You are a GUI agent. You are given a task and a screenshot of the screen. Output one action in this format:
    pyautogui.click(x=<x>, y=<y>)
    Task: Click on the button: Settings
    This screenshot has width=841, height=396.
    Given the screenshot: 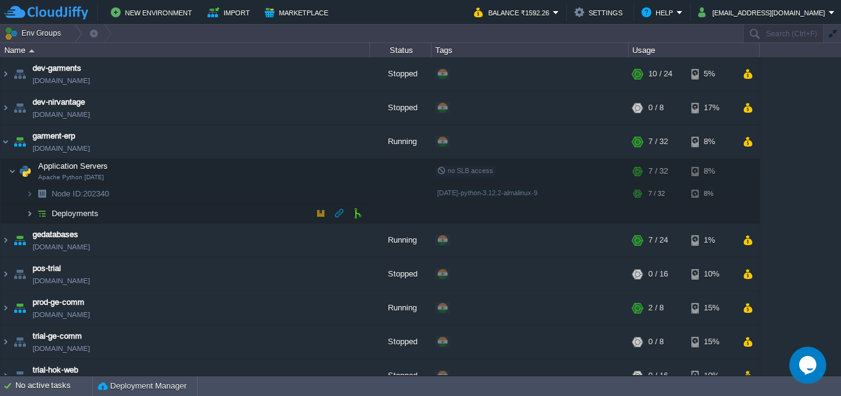 What is the action you would take?
    pyautogui.click(x=600, y=12)
    